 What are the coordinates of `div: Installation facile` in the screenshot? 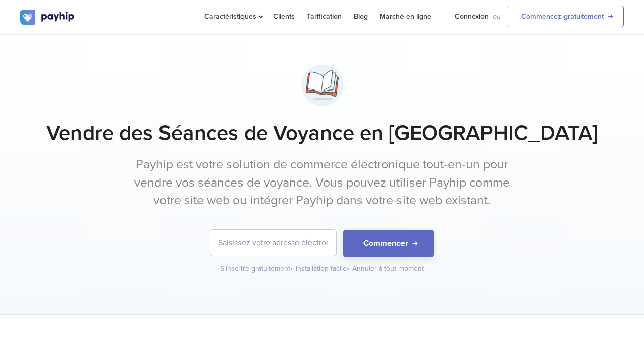 It's located at (323, 269).